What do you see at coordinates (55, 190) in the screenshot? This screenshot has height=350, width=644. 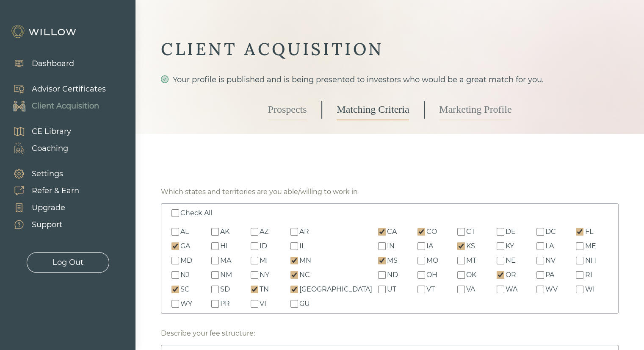 I see `div: Refer & Earn` at bounding box center [55, 190].